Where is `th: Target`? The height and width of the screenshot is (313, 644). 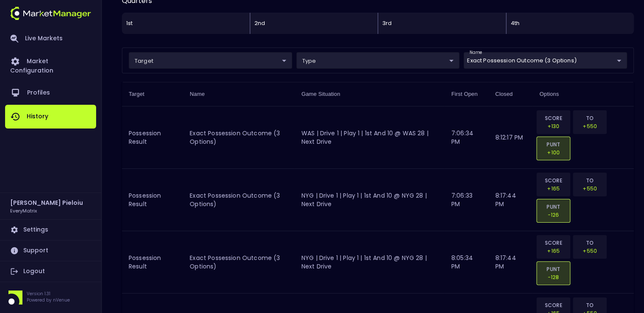
th: Target is located at coordinates (153, 94).